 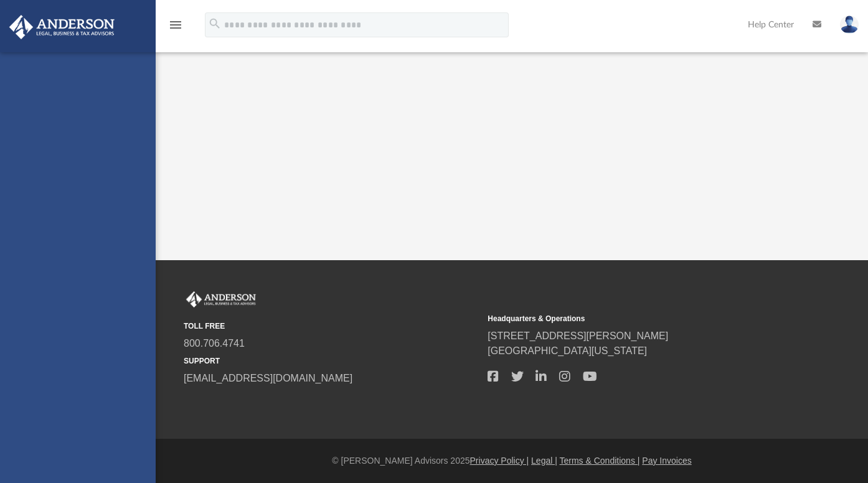 I want to click on a: Terms & Conditions |, so click(x=599, y=460).